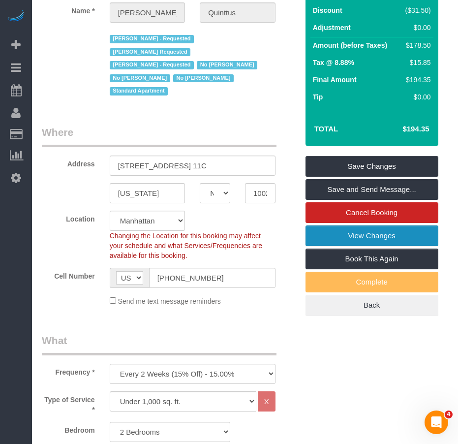 Image resolution: width=458 pixels, height=444 pixels. I want to click on label: Bedroom, so click(68, 428).